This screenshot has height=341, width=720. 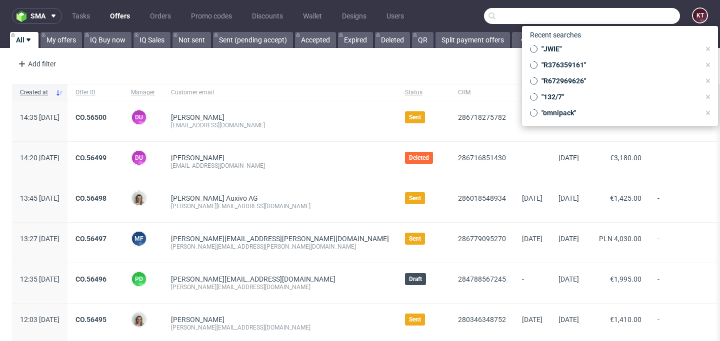 I want to click on a: Split payment offers, so click(x=472, y=40).